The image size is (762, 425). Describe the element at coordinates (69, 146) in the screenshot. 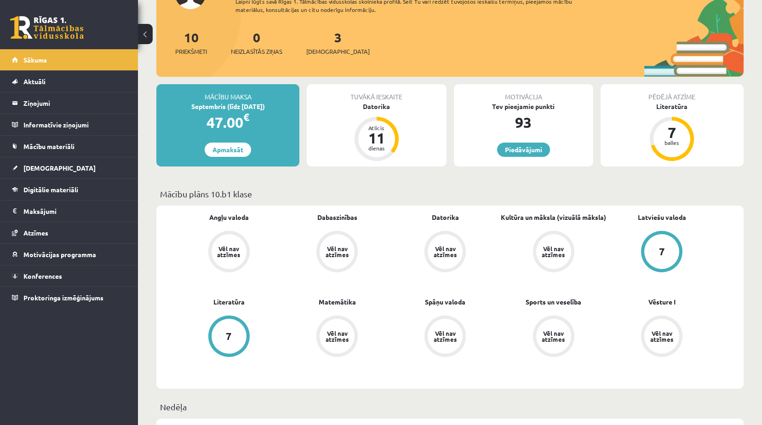

I see `a: Mācību materiāli` at that location.